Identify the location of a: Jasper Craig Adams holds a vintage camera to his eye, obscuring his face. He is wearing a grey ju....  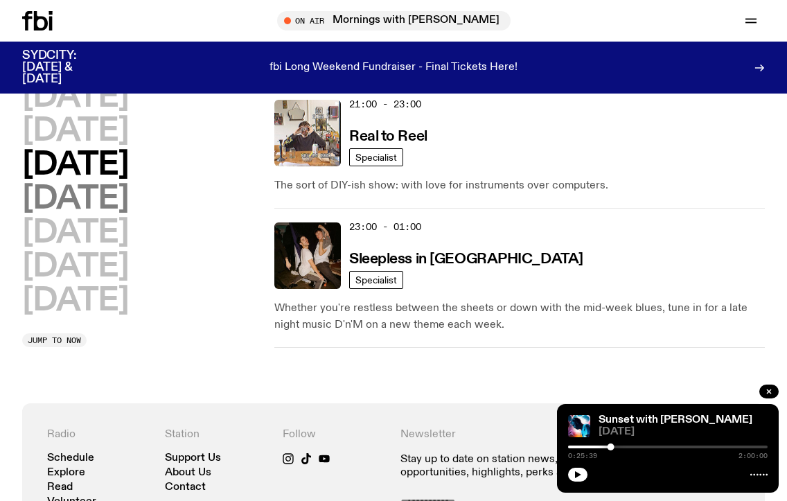
(308, 133).